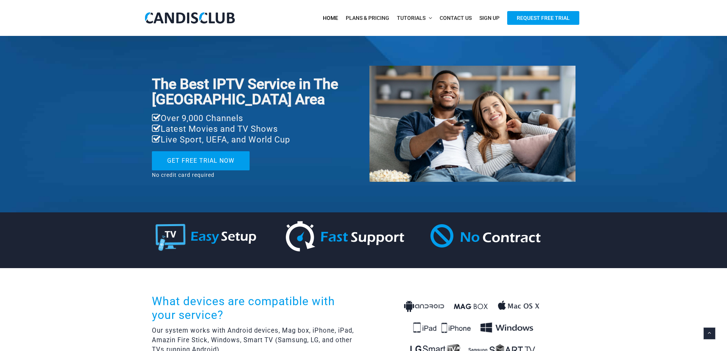 The image size is (727, 351). What do you see at coordinates (455, 18) in the screenshot?
I see `span: Contact Us` at bounding box center [455, 18].